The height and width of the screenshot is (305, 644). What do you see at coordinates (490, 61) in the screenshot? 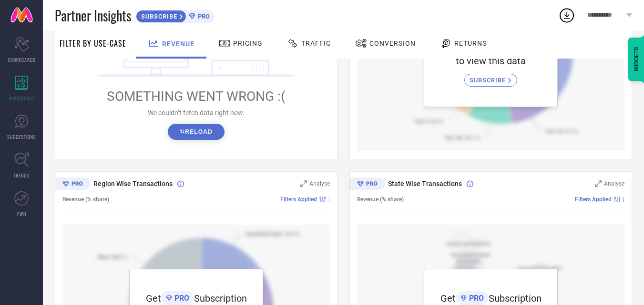
I see `span: to view this data` at bounding box center [490, 61].